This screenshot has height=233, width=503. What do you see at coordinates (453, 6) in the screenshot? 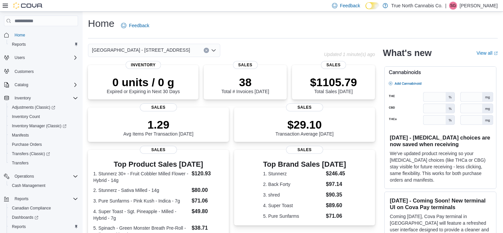
I see `span: SG` at bounding box center [453, 6].